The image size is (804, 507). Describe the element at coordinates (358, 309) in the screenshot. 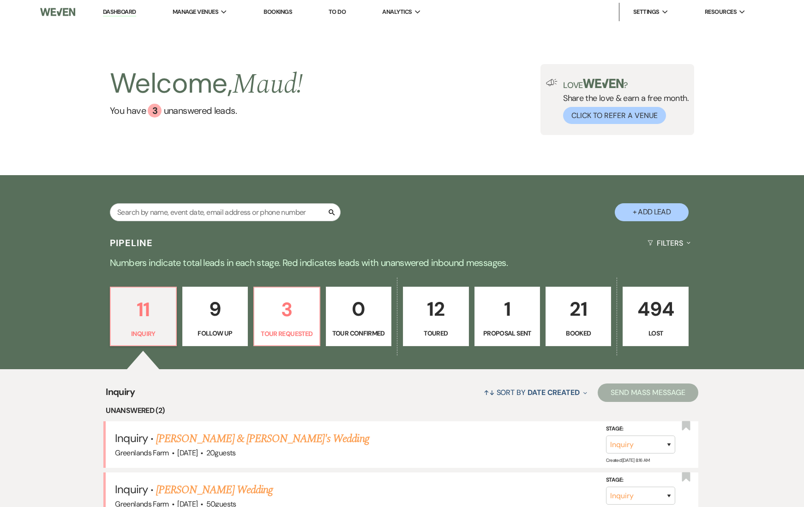

I see `p: 0` at that location.